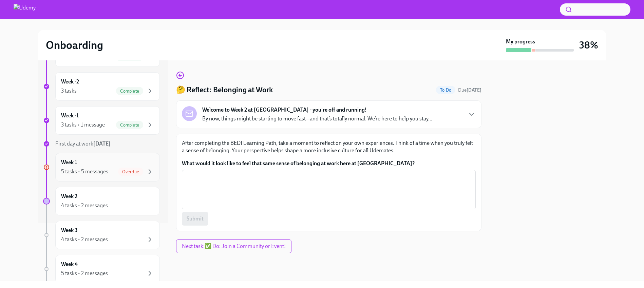 The image size is (644, 288). I want to click on span: First day at work, so click(82, 144).